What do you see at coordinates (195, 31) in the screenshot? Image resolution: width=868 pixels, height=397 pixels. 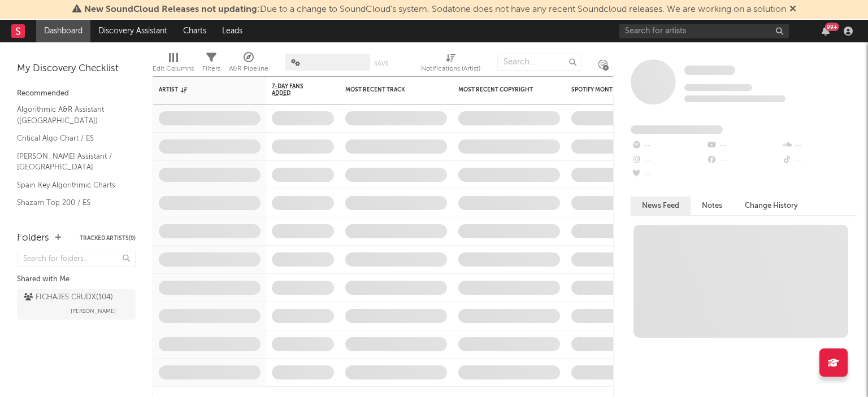 I see `a: Charts` at bounding box center [195, 31].